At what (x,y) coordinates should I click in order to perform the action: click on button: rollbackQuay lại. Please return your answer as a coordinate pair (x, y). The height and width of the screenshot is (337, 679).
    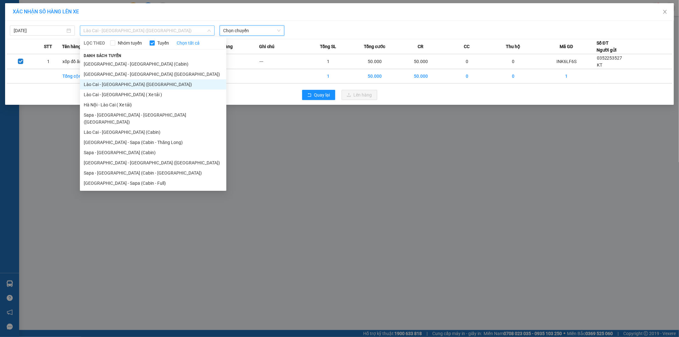
    Looking at the image, I should click on (319, 95).